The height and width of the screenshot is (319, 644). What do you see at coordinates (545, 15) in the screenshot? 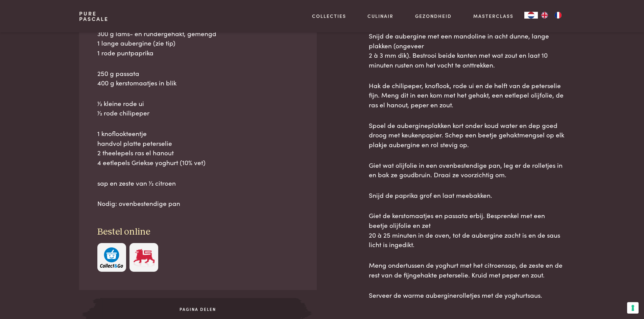
I see `aside: Language selected: Nederlands` at bounding box center [545, 15].